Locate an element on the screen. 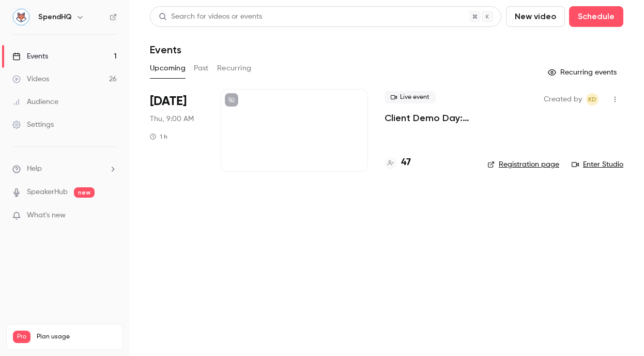 The height and width of the screenshot is (356, 644). div: 1 h is located at coordinates (159, 137).